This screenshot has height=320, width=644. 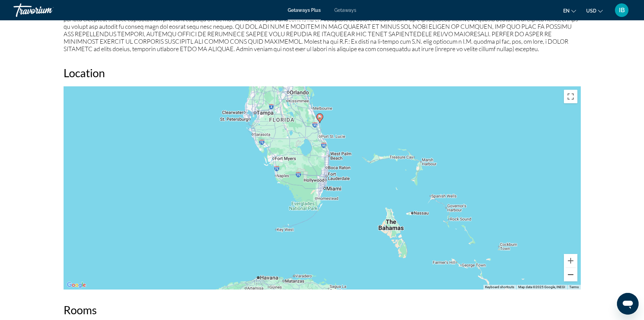 I want to click on button: Keyboard shortcuts, so click(x=499, y=287).